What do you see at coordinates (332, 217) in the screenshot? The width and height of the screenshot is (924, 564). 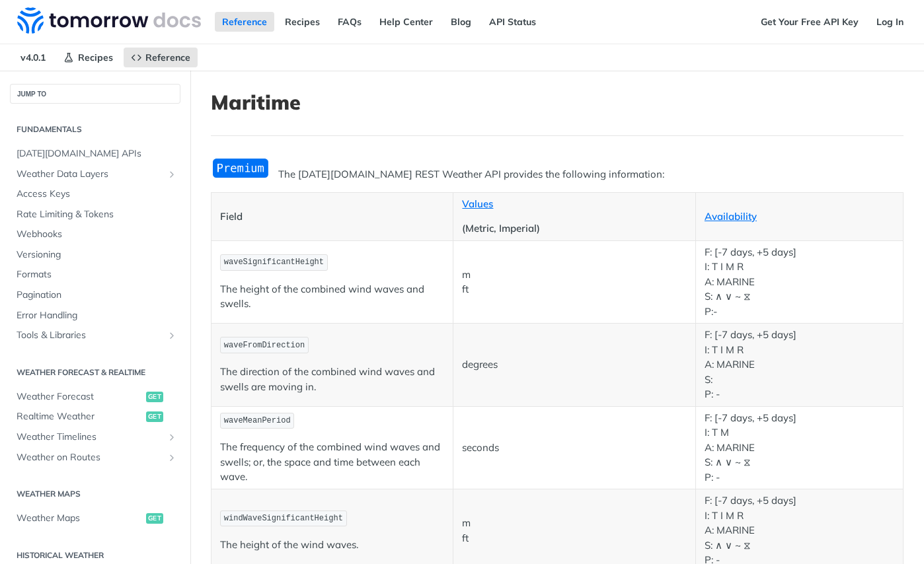 I see `p: Field` at bounding box center [332, 217].